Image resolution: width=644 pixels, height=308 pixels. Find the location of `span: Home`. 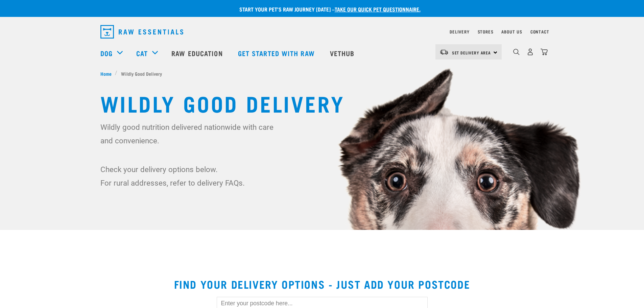

span: Home is located at coordinates (106, 73).